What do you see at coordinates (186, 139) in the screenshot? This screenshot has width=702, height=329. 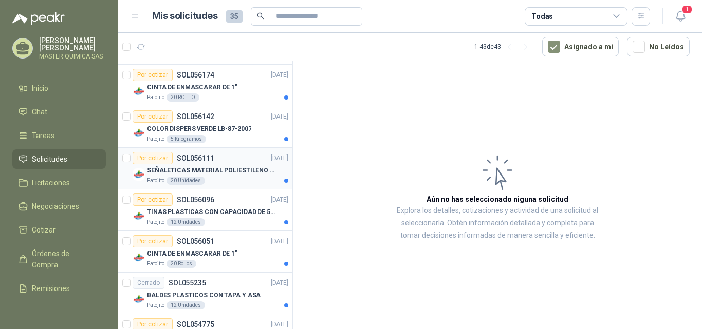 I see `div: 5 Kilogramos` at bounding box center [186, 139].